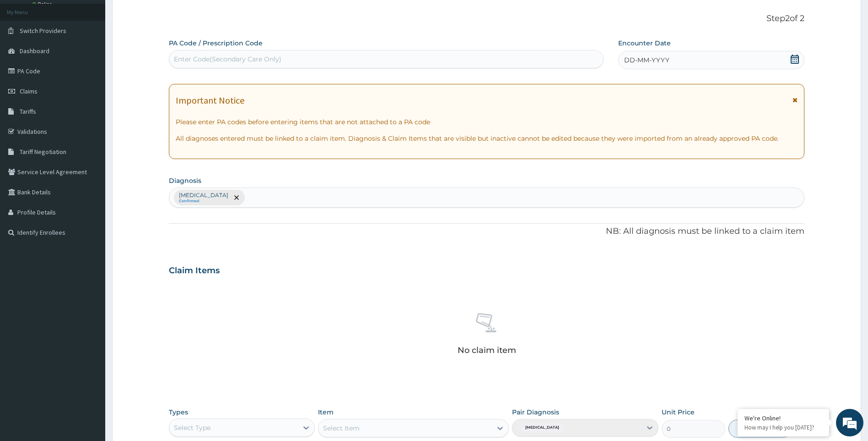  I want to click on p: All diagnoses entered must be linked to a claim item. Diagnosis & Claim Items that are visible bu..., so click(487, 138).